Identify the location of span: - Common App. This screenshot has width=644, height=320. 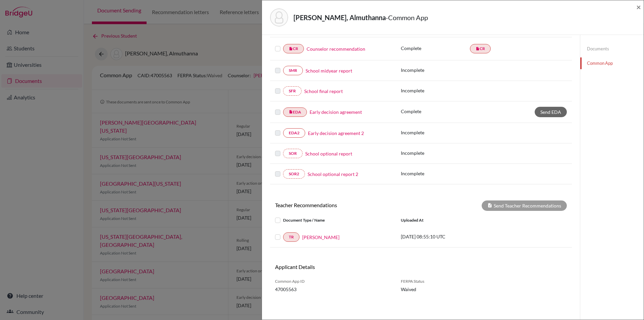
(407, 17).